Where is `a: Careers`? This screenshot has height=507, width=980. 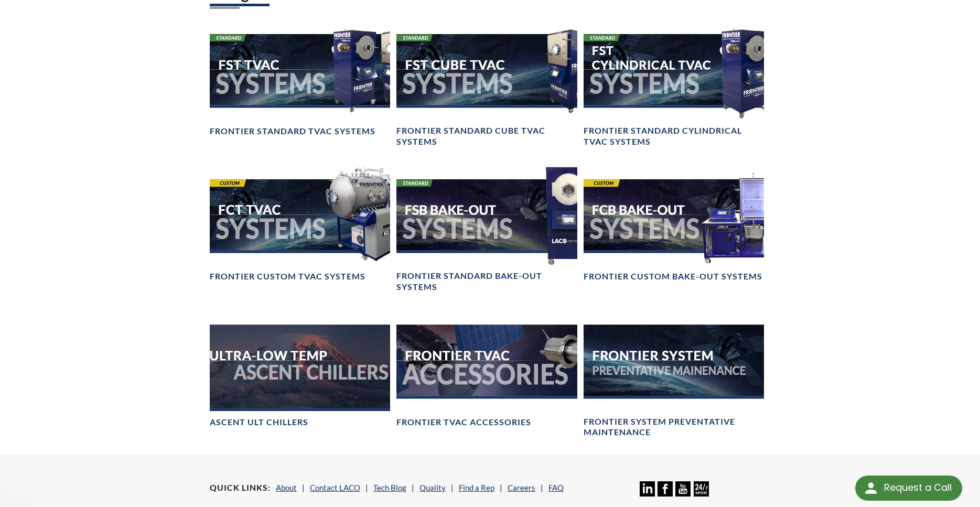 a: Careers is located at coordinates (521, 487).